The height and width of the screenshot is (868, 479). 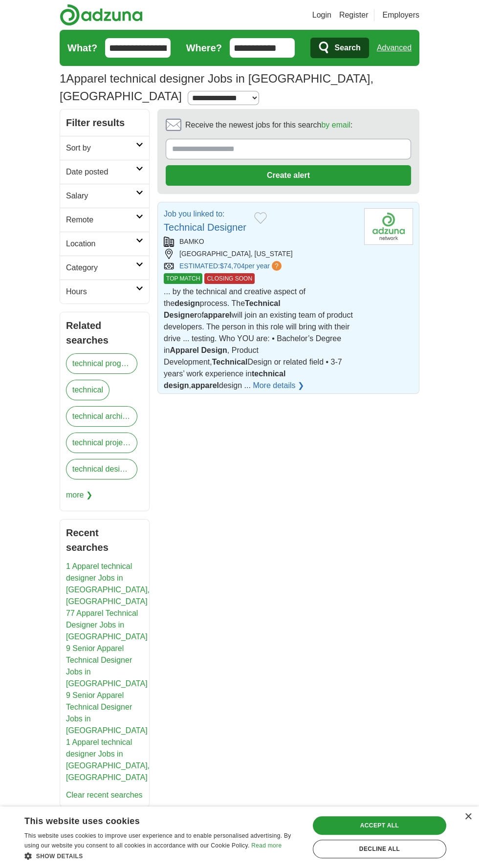 I want to click on a: Salary, so click(x=105, y=195).